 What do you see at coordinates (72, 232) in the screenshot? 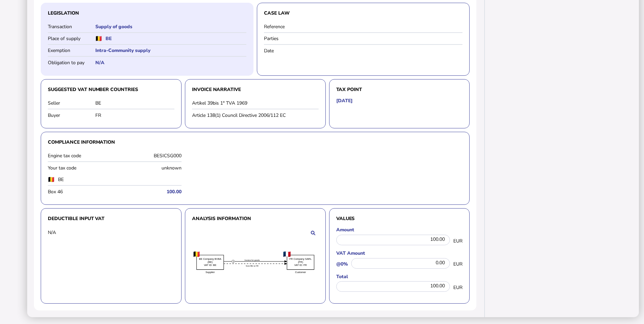
I see `div: N/A` at bounding box center [72, 232].